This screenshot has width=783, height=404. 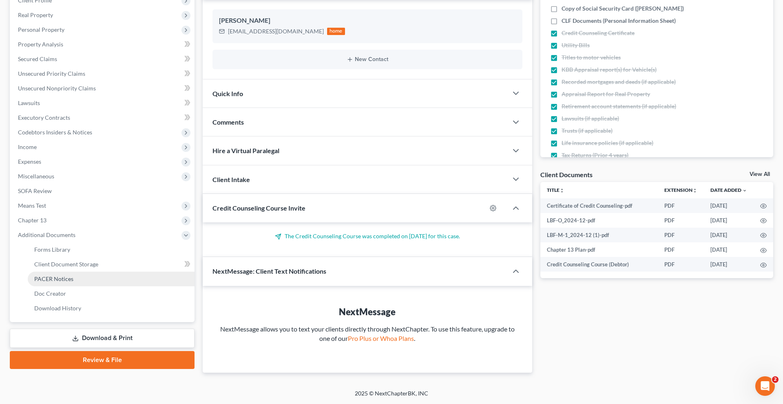 What do you see at coordinates (111, 250) in the screenshot?
I see `a: Forms Library` at bounding box center [111, 250].